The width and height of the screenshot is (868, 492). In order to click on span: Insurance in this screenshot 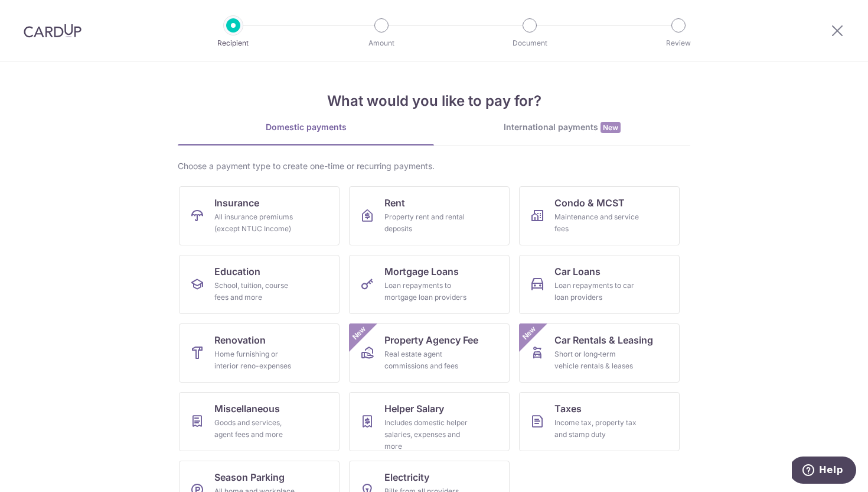, I will do `click(237, 203)`.